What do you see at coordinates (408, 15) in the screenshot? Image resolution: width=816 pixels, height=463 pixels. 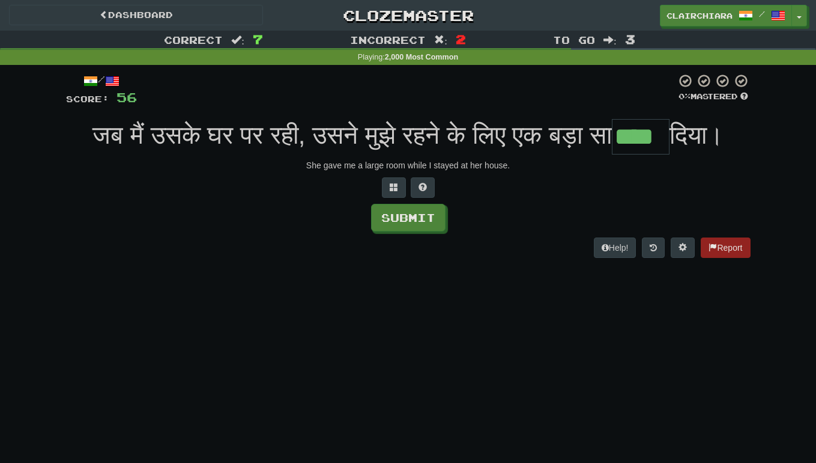 I see `a: Clozemaster` at bounding box center [408, 15].